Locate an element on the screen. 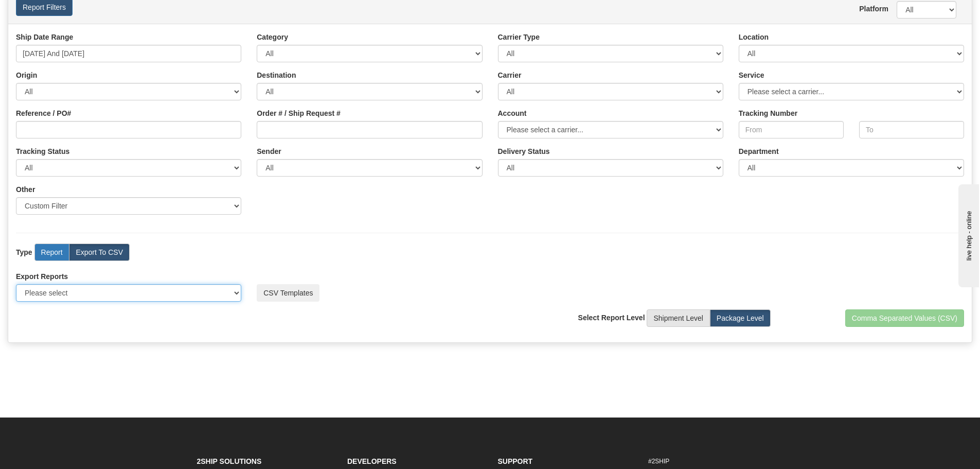 Image resolution: width=980 pixels, height=469 pixels. label: Please ensure data set in report has been RECENTLY tracked from your Shipment History is located at coordinates (524, 151).